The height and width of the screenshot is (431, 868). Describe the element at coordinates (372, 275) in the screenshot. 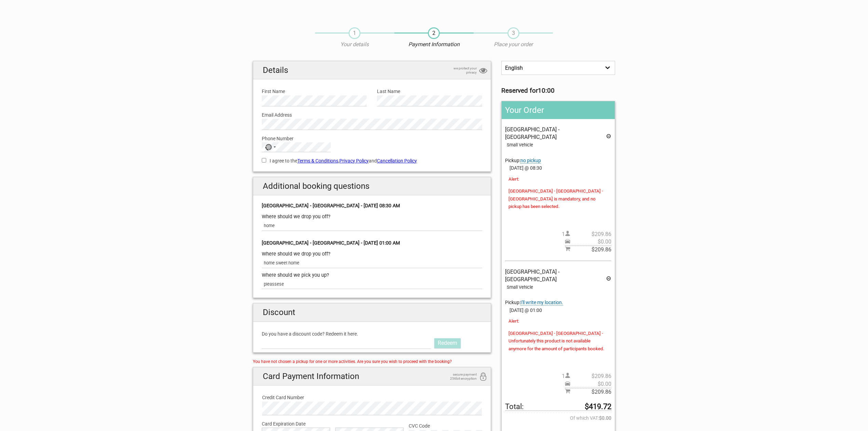

I see `div: Where should we pick you up?` at that location.